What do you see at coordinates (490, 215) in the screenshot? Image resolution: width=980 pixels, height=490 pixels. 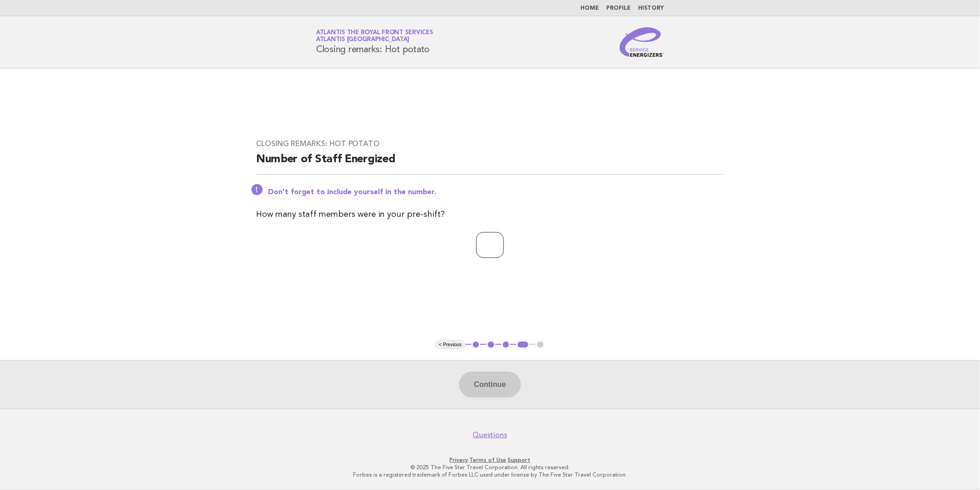 I see `p: How many staff members were in your pre-shift?` at bounding box center [490, 215].